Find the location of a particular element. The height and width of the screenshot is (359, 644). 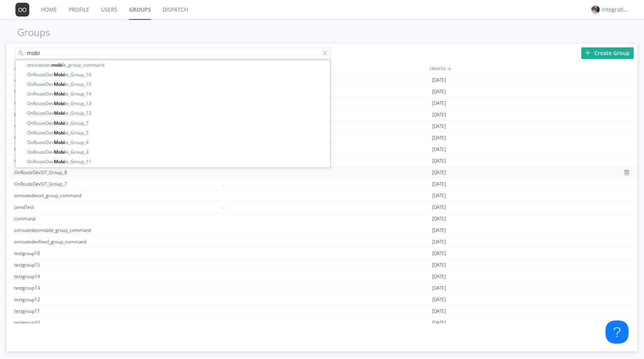

div: OnRouteDevSIT_Group_7 is located at coordinates (116, 184).